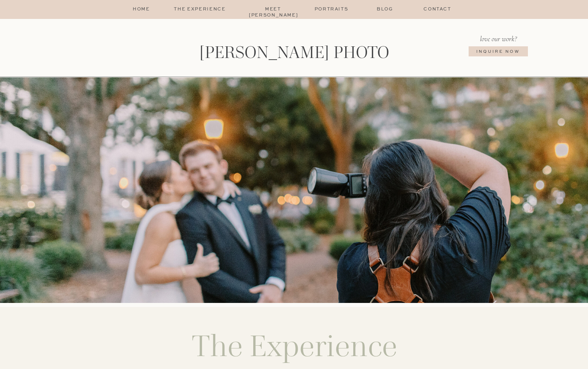 The height and width of the screenshot is (369, 588). What do you see at coordinates (498, 38) in the screenshot?
I see `p: love our work?` at bounding box center [498, 38].